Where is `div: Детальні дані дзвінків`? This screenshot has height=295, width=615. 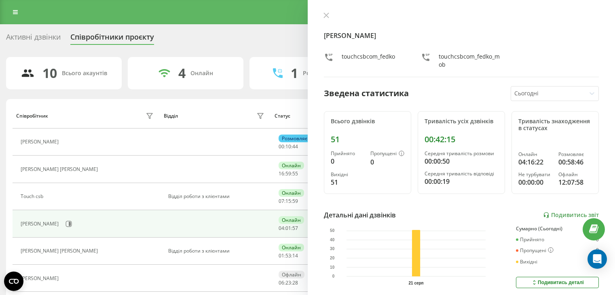
div: Детальні дані дзвінків is located at coordinates (360, 215).